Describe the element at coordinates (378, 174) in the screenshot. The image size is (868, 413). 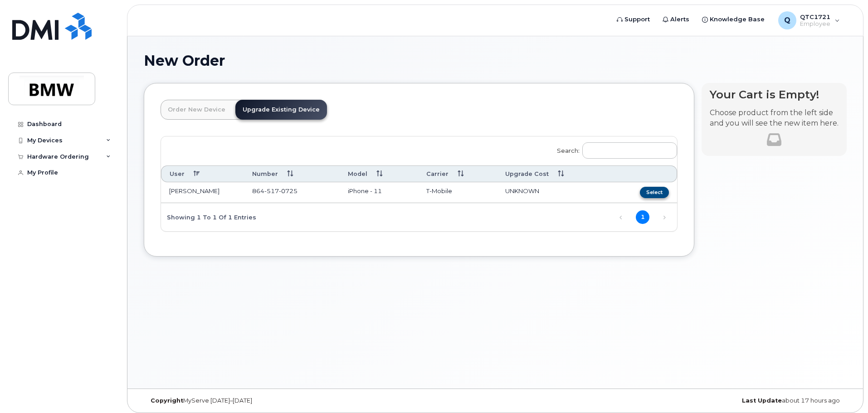
I see `th: Model: activate to sort column ascending` at that location.